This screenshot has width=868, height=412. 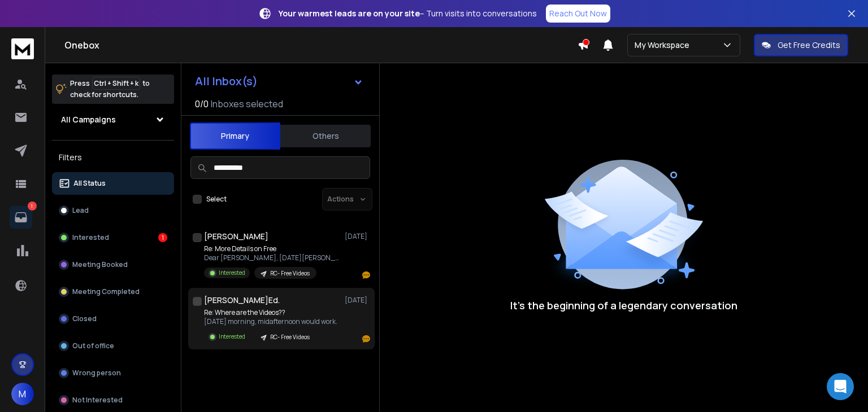 What do you see at coordinates (113, 400) in the screenshot?
I see `button: Not Interested` at bounding box center [113, 400].